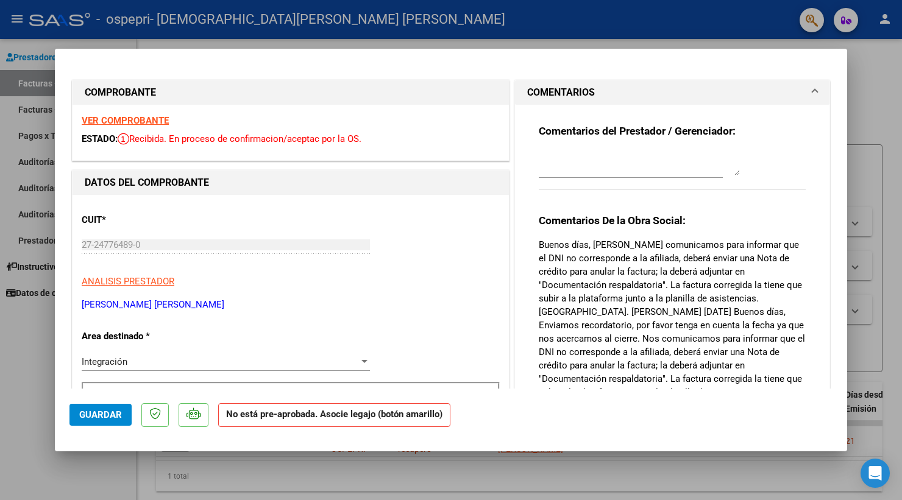 The width and height of the screenshot is (902, 500). Describe the element at coordinates (147, 182) in the screenshot. I see `strong: DATOS DEL COMPROBANTE` at that location.